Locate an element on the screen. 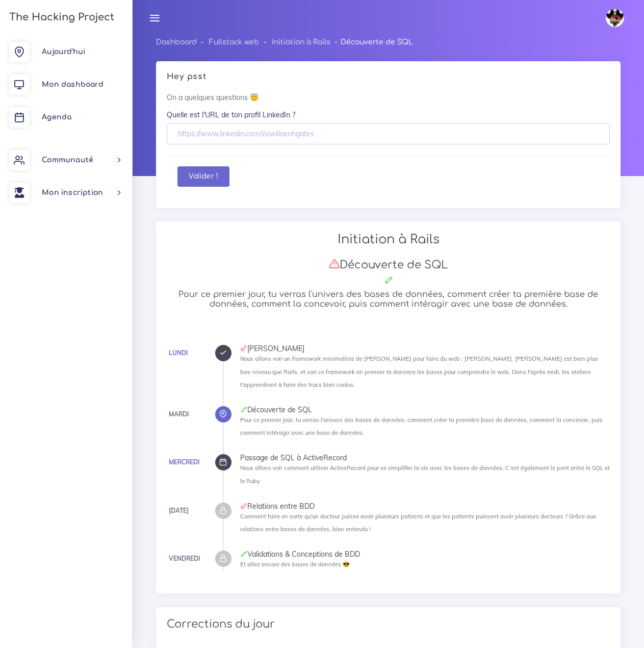 The image size is (644, 648). label: Quelle est l'URL de ton profil LinkedIn ? is located at coordinates (231, 115).